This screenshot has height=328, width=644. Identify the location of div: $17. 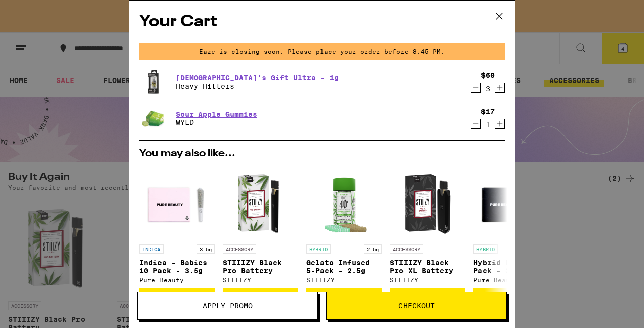
(488, 112).